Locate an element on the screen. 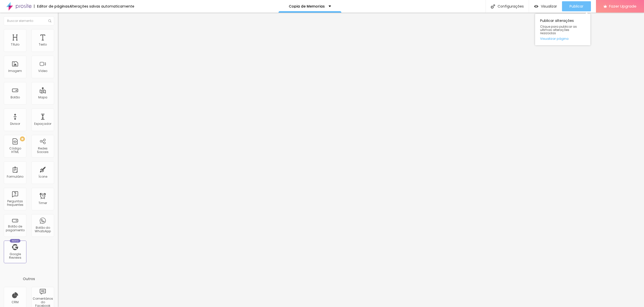  div: Título is located at coordinates (15, 44).